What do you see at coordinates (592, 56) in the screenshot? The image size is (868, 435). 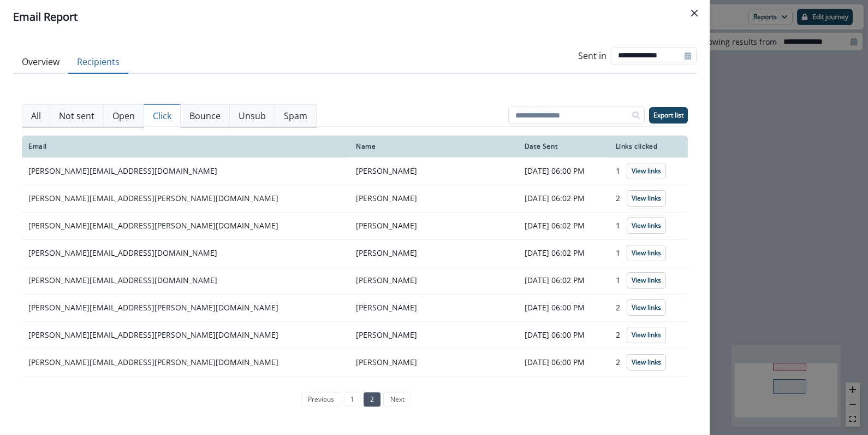 I see `p: Sent in` at bounding box center [592, 56].